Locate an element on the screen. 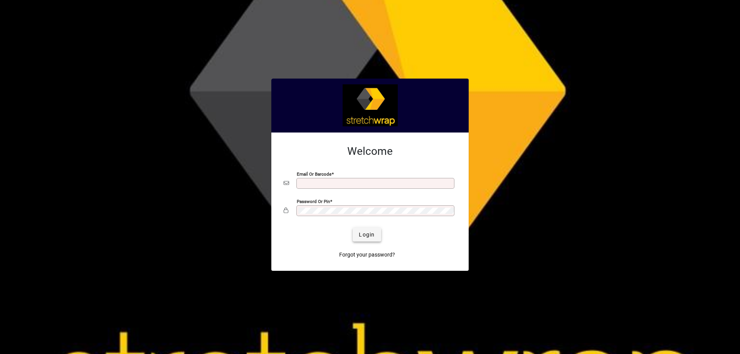  button: Login is located at coordinates (367, 235).